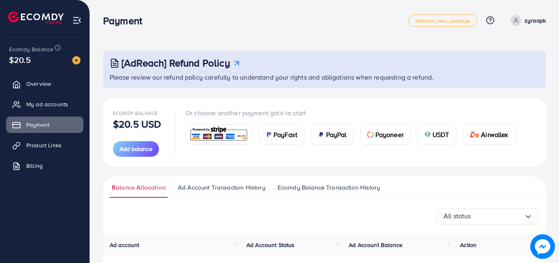 Image resolution: width=559 pixels, height=263 pixels. Describe the element at coordinates (77, 20) in the screenshot. I see `img: menu` at that location.